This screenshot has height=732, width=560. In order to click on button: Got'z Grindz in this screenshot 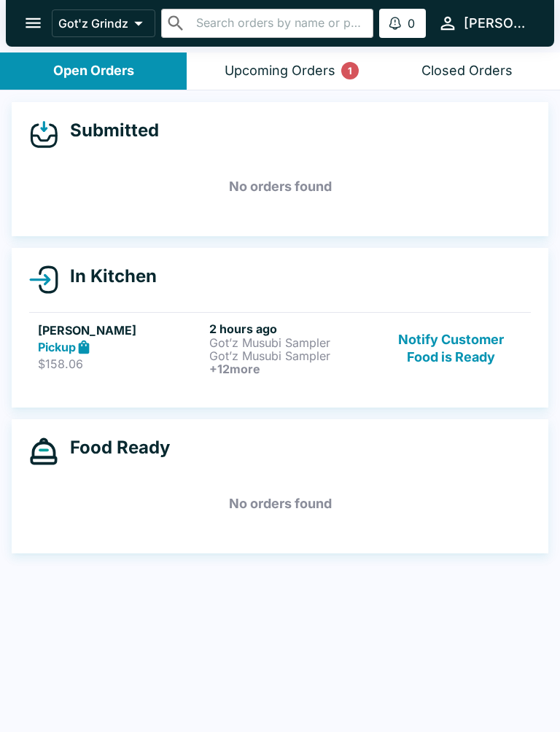, I will do `click(104, 23)`.